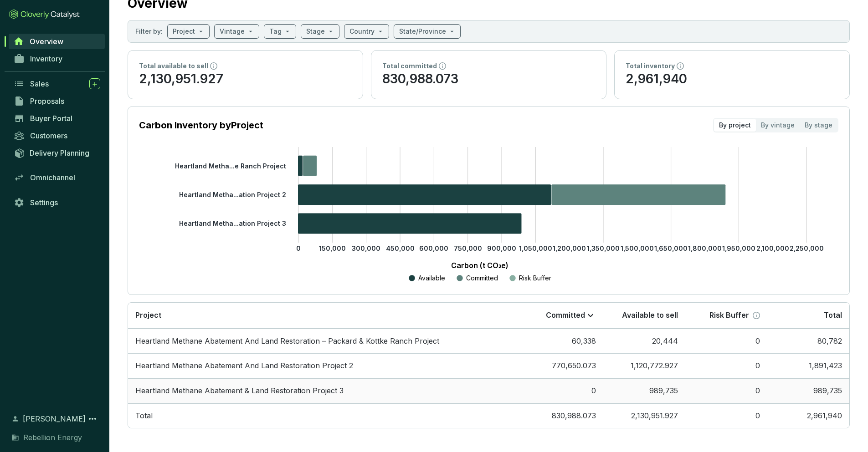 Image resolution: width=868 pixels, height=452 pixels. What do you see at coordinates (325, 415) in the screenshot?
I see `td: Total` at bounding box center [325, 415].